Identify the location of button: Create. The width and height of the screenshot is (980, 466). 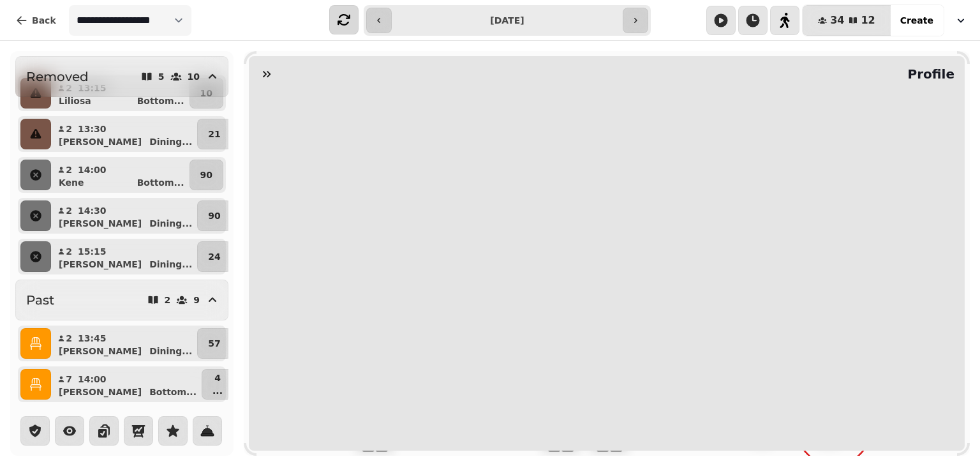
(917, 20).